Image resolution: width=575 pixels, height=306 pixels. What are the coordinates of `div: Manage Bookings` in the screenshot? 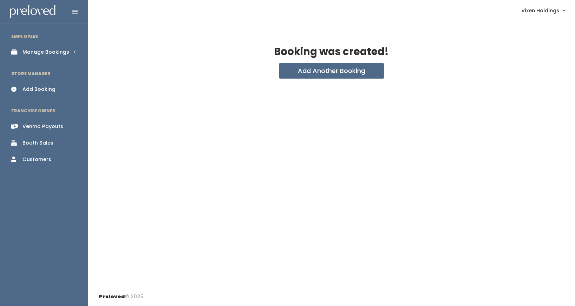 It's located at (46, 52).